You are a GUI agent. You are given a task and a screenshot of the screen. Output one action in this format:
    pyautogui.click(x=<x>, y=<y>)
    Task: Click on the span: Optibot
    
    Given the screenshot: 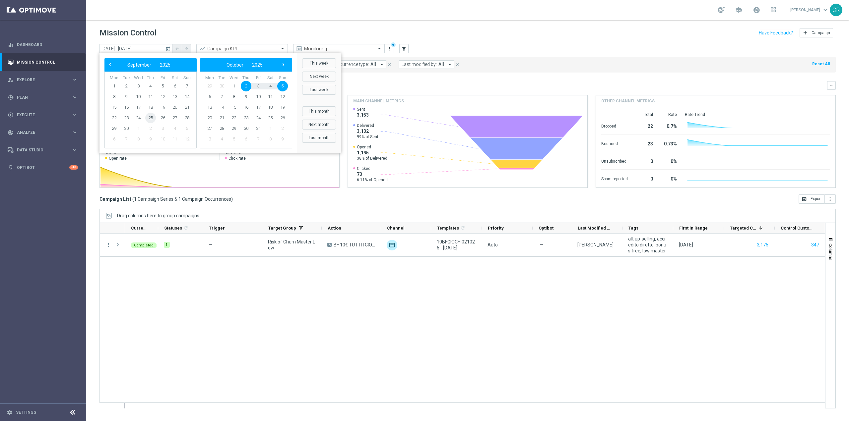 What is the action you would take?
    pyautogui.click(x=546, y=228)
    